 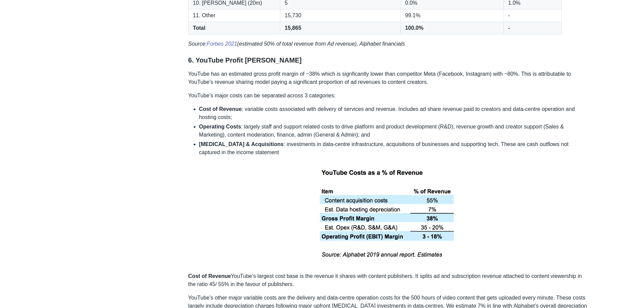 I want to click on a: Forbes 2021, so click(x=222, y=44).